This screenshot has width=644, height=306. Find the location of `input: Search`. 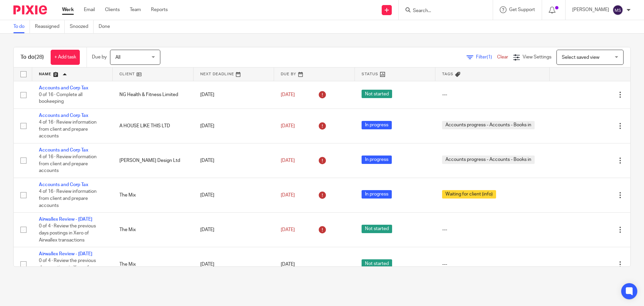

input: Search is located at coordinates (442, 11).